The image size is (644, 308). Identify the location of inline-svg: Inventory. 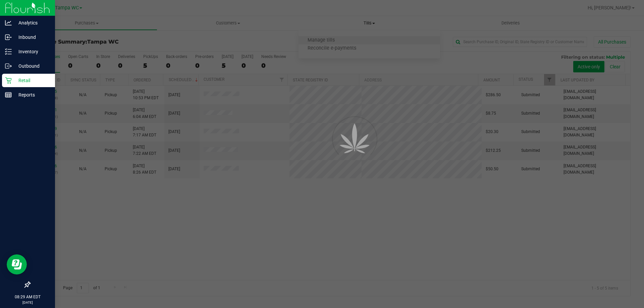
(8, 51).